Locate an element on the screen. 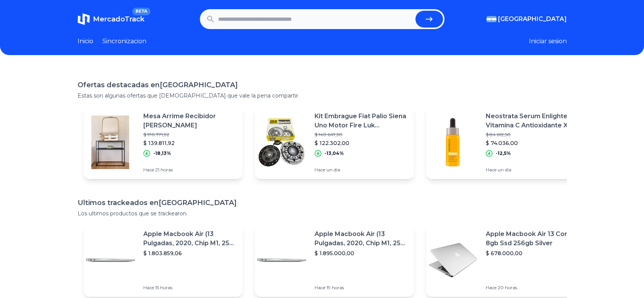 Image resolution: width=644 pixels, height=298 pixels. span: BETA is located at coordinates (141, 11).